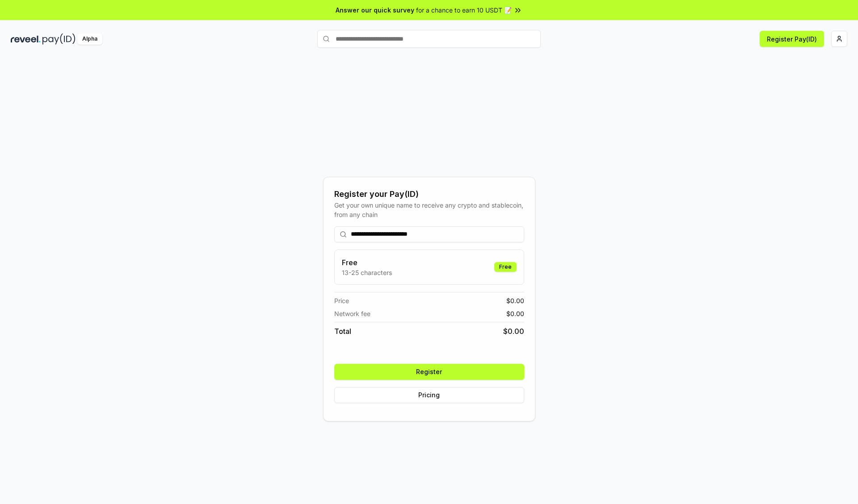  What do you see at coordinates (505, 267) in the screenshot?
I see `div: Free` at bounding box center [505, 267].